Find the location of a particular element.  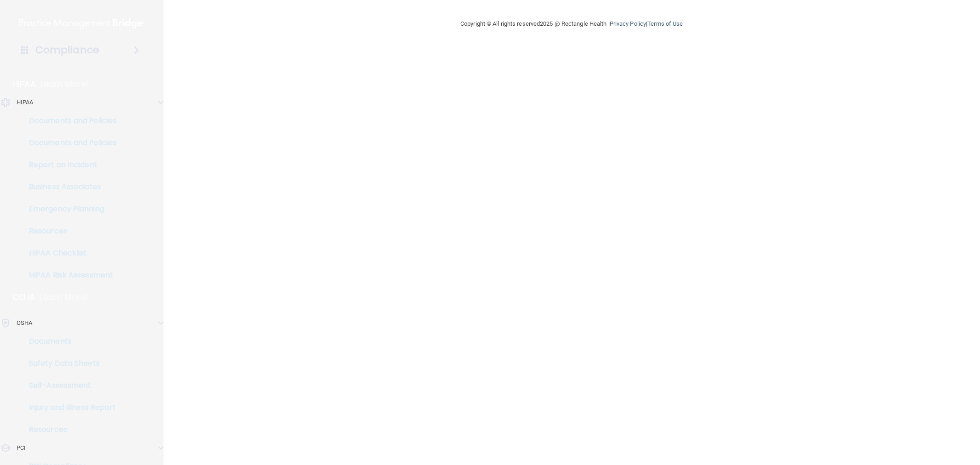

p: Business Associates is located at coordinates (69, 187).